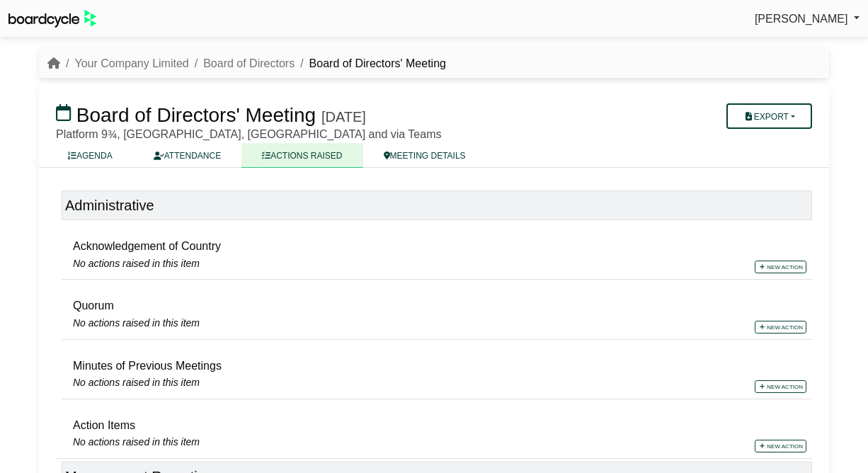 The width and height of the screenshot is (868, 473). Describe the element at coordinates (94, 305) in the screenshot. I see `span: Quorum` at that location.